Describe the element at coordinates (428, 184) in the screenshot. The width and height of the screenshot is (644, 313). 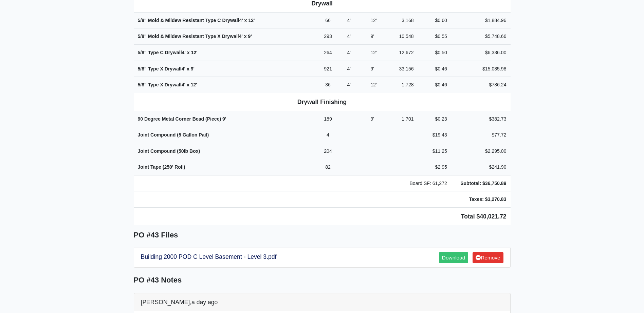
I see `span: Board SF: 61,272` at that location.